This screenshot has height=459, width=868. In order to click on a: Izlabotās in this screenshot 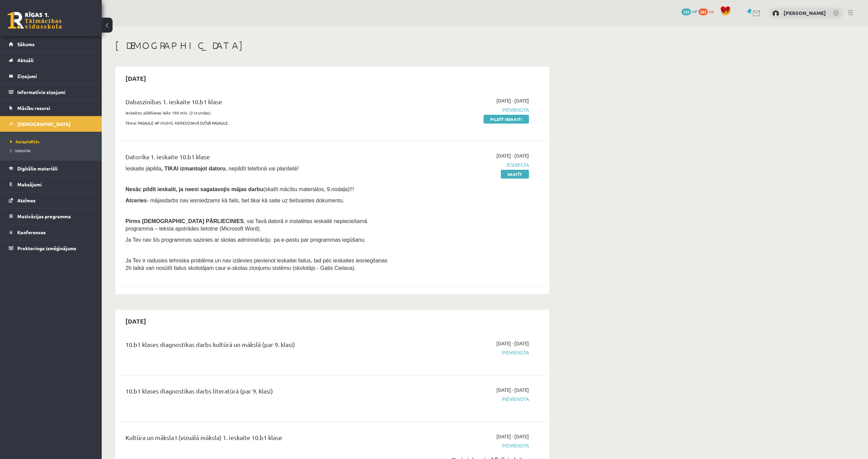, I will do `click(53, 150)`.